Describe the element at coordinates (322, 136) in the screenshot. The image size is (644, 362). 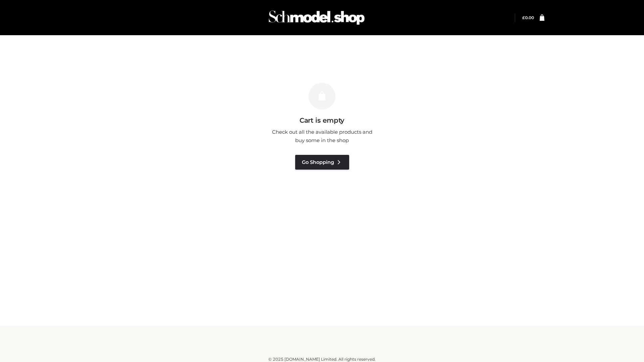
I see `p: Check out all the available products and buy some in the shop` at that location.